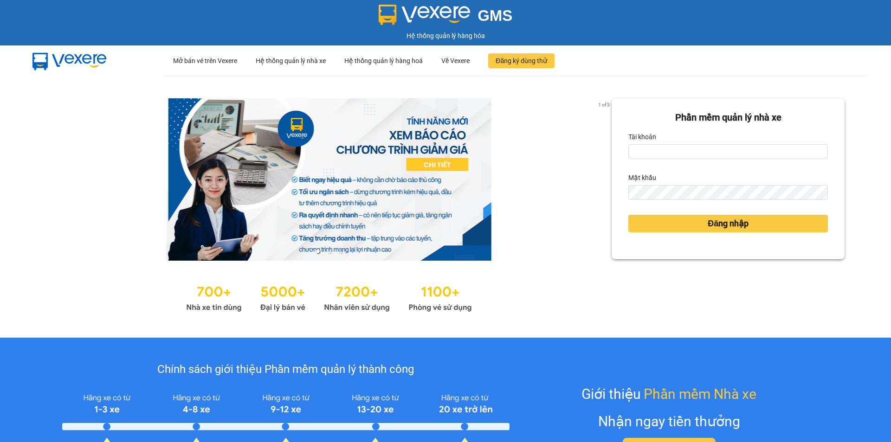 The image size is (891, 442). What do you see at coordinates (728, 193) in the screenshot?
I see `input: Mật khẩu` at bounding box center [728, 193].